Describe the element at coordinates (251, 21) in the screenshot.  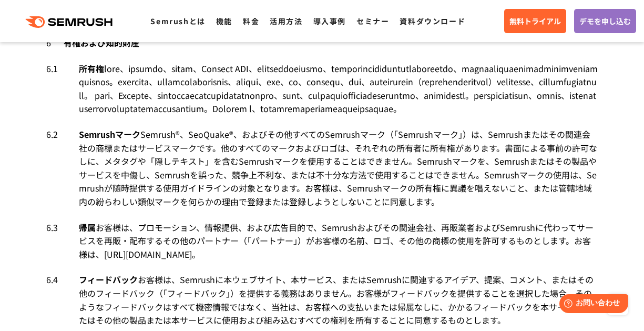
I see `a: 料金` at that location.